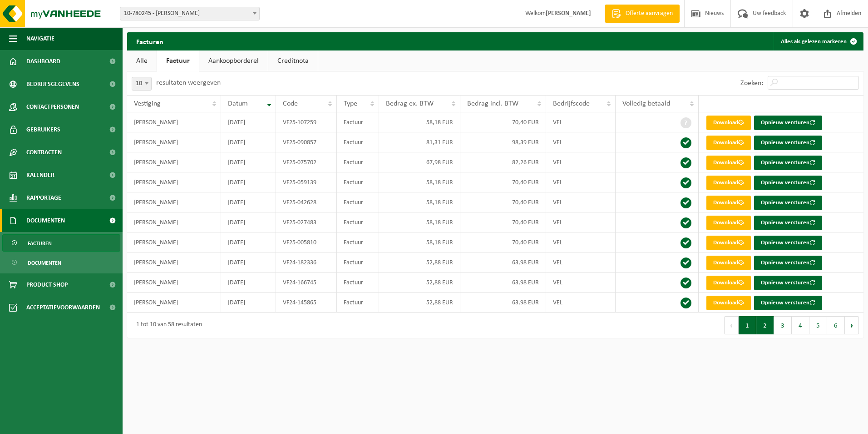  What do you see at coordinates (307, 282) in the screenshot?
I see `td: VF24-166745` at bounding box center [307, 282].